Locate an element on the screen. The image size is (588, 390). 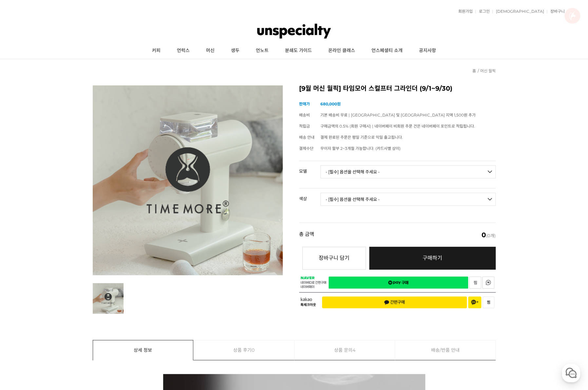
button: 장바구니 담기 is located at coordinates (334, 258).